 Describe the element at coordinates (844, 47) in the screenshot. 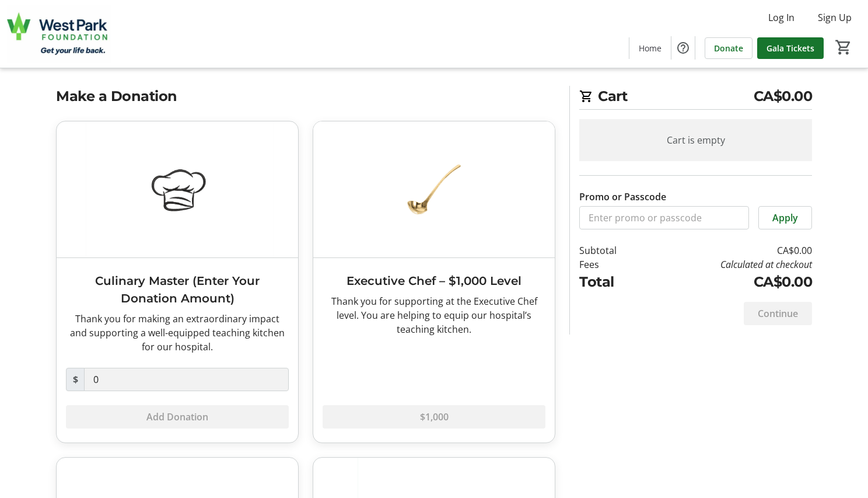

I see `button: Cart` at that location.